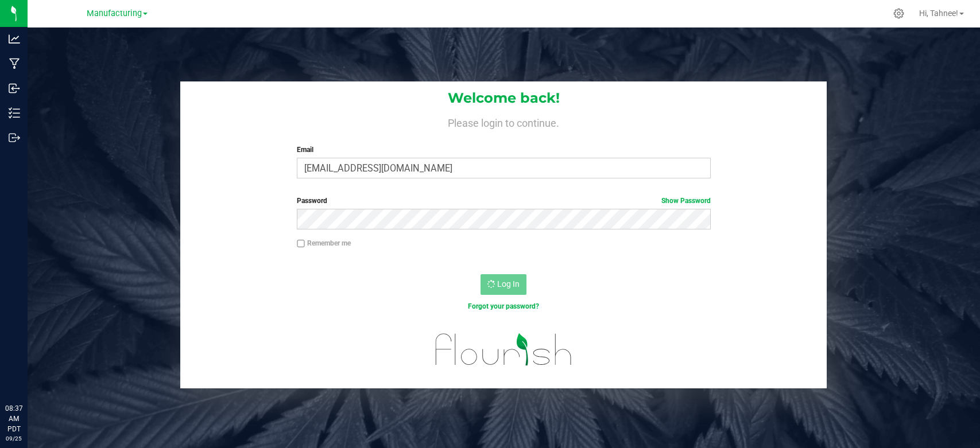  Describe the element at coordinates (939, 14) in the screenshot. I see `span: Hi, Tahnee!` at that location.